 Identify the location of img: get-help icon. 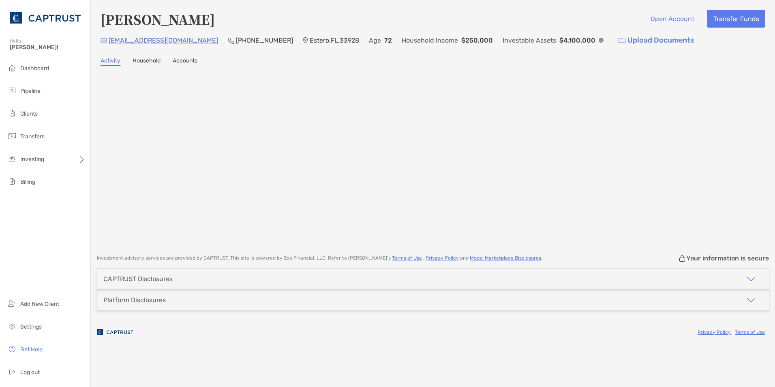
(12, 349).